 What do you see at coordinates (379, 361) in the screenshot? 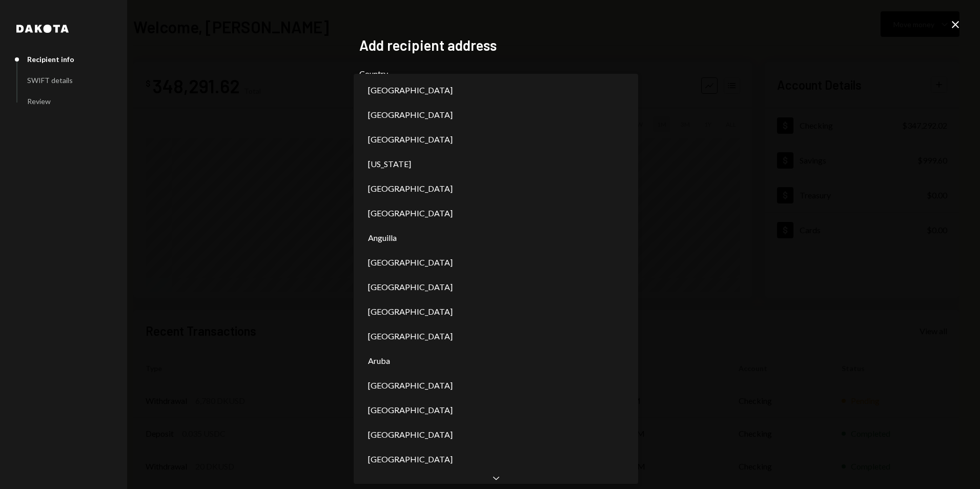
I see `span: Aruba` at bounding box center [379, 361].